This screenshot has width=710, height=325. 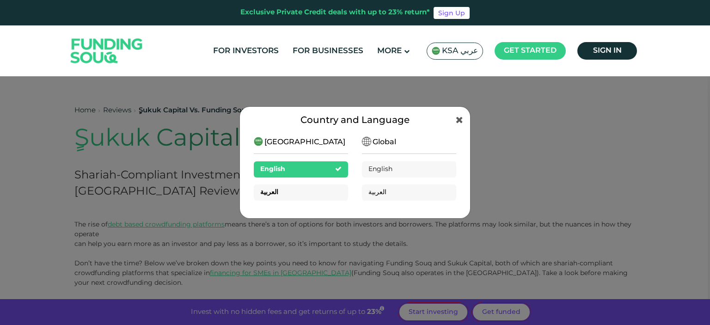 What do you see at coordinates (460, 51) in the screenshot?
I see `span: KSA عربي` at bounding box center [460, 51].